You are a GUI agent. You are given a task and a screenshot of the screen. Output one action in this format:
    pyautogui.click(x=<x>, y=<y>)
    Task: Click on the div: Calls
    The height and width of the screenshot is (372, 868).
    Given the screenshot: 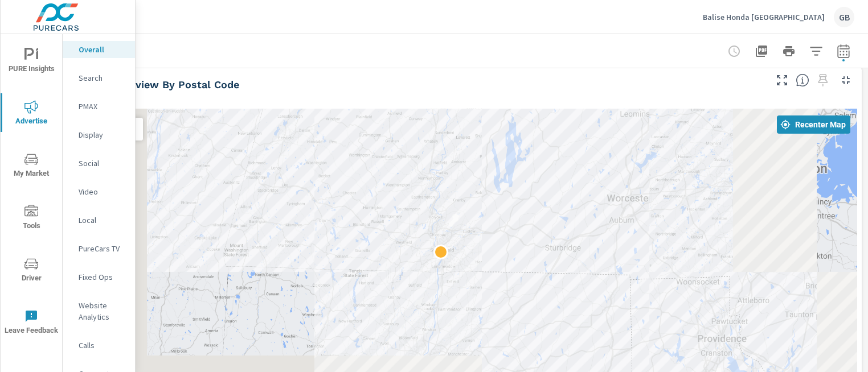 What is the action you would take?
    pyautogui.click(x=98, y=346)
    